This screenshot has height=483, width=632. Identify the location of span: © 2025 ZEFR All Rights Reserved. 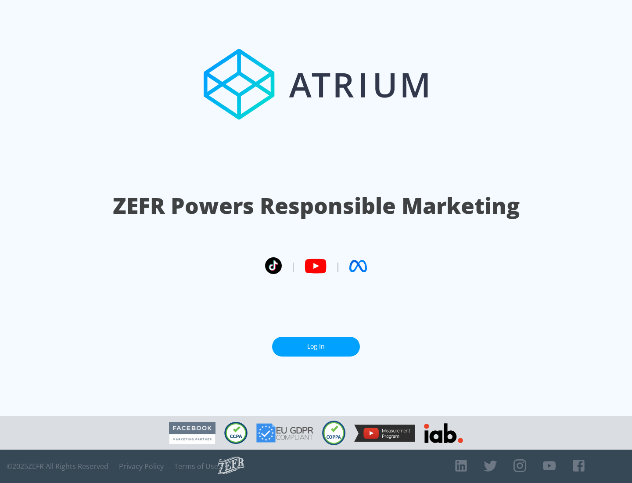
(57, 466).